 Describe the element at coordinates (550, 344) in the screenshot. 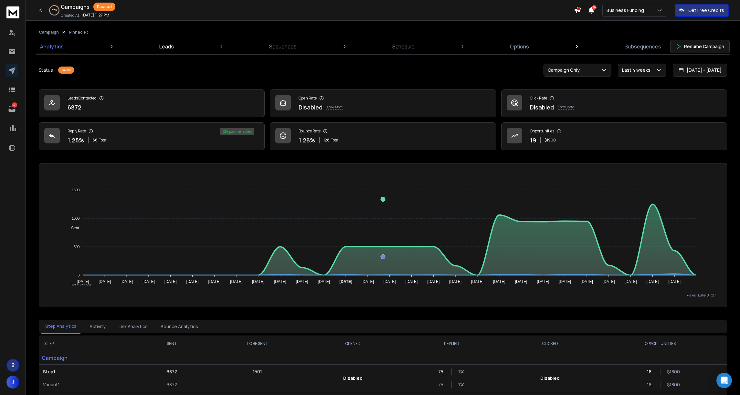

I see `th: CLICKED` at that location.